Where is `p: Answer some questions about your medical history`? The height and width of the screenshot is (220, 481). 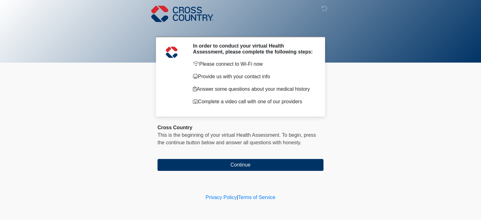
p: Answer some questions about your medical history is located at coordinates (253, 89).